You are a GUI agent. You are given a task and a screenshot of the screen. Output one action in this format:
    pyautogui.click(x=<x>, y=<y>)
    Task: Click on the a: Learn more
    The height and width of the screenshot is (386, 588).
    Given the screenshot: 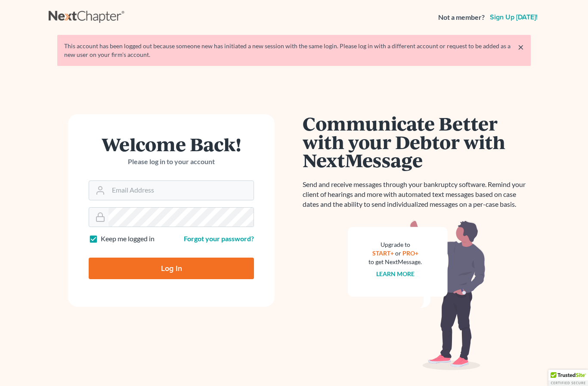 What is the action you would take?
    pyautogui.click(x=396, y=274)
    